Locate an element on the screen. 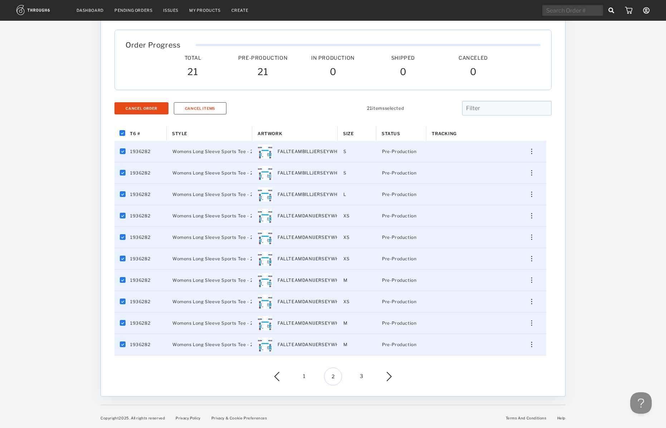  span: 2 is located at coordinates (333, 377).